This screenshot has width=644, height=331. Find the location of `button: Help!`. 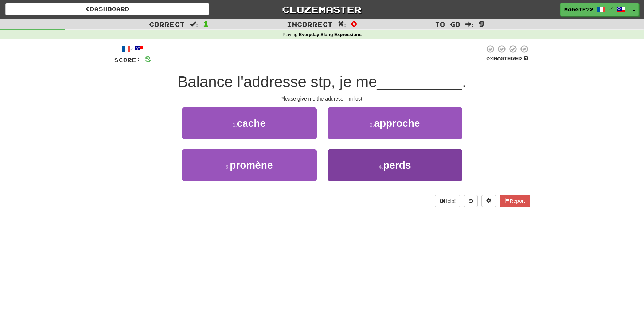

button: Help! is located at coordinates (447, 201).